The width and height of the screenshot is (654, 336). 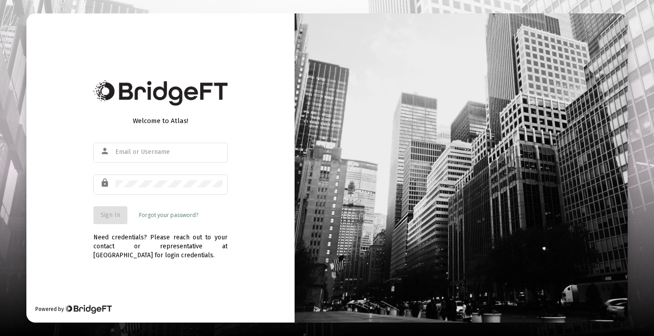 What do you see at coordinates (105, 183) in the screenshot?
I see `mat-icon: lock` at bounding box center [105, 183].